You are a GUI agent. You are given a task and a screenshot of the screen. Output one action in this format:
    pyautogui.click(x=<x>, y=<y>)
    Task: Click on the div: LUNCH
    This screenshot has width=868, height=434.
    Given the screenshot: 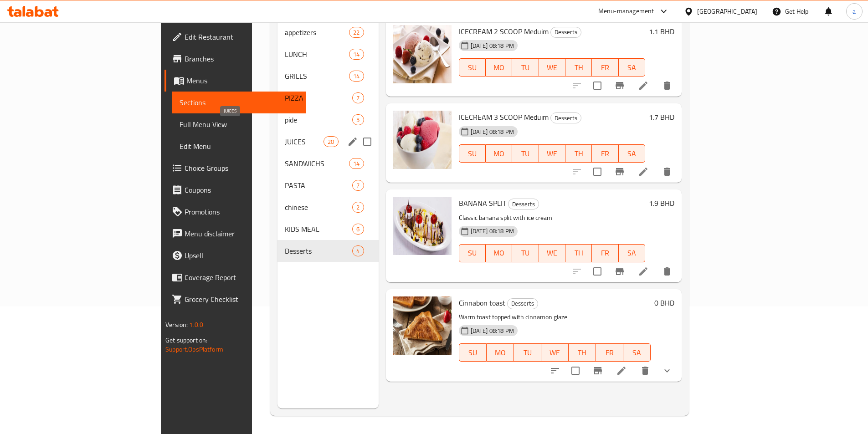 What is the action you would take?
    pyautogui.click(x=317, y=54)
    